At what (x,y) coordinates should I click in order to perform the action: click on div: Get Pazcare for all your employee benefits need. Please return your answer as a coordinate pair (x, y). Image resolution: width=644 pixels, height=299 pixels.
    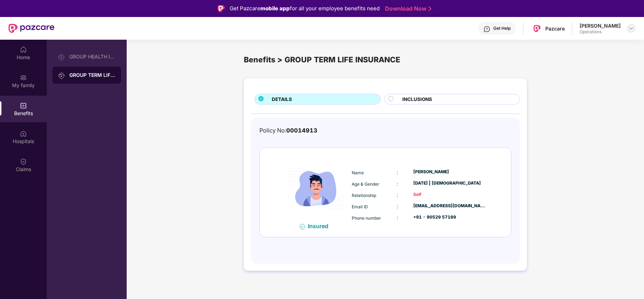
    Looking at the image, I should click on (305, 8).